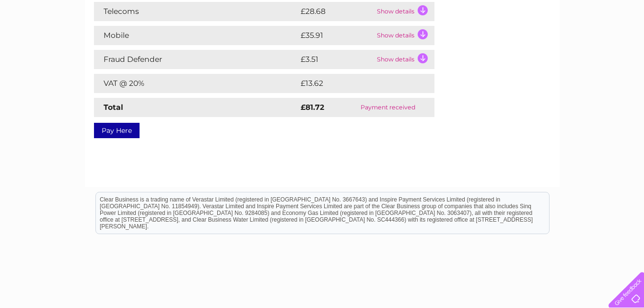 The width and height of the screenshot is (644, 308). What do you see at coordinates (567, 44) in the screenshot?
I see `a: Blog` at bounding box center [567, 44].